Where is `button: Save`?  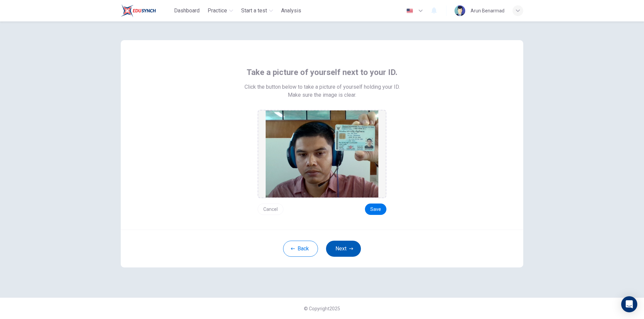
button: Save is located at coordinates (375, 209).